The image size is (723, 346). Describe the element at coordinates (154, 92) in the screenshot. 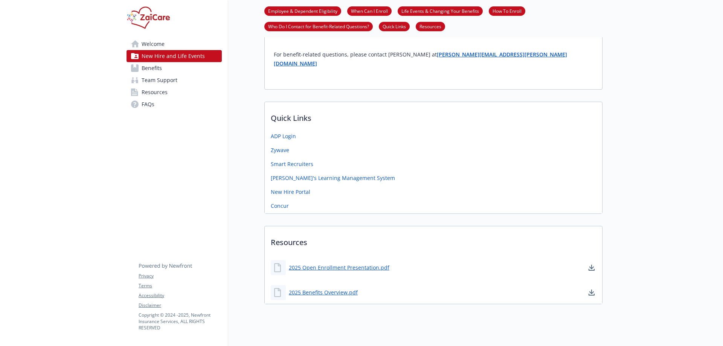

I see `span: Resources` at that location.